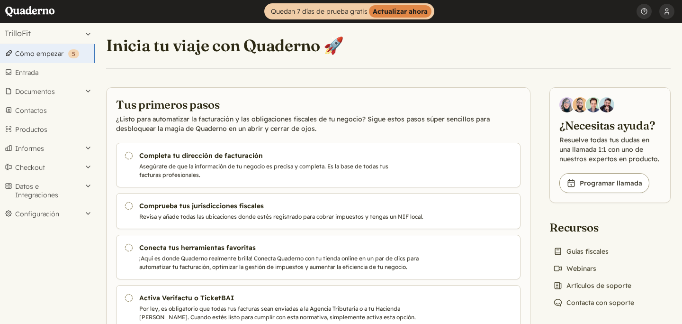  I want to click on a: Contacta con soporte, so click(594, 302).